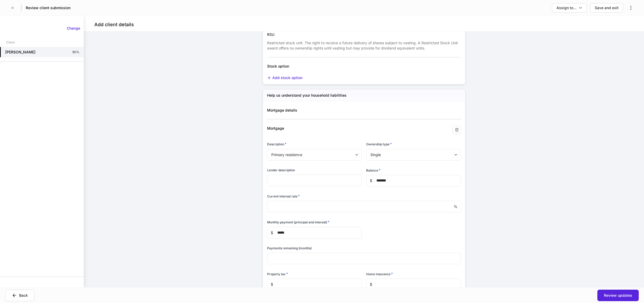 The image size is (644, 303). I want to click on button: Back, so click(20, 296).